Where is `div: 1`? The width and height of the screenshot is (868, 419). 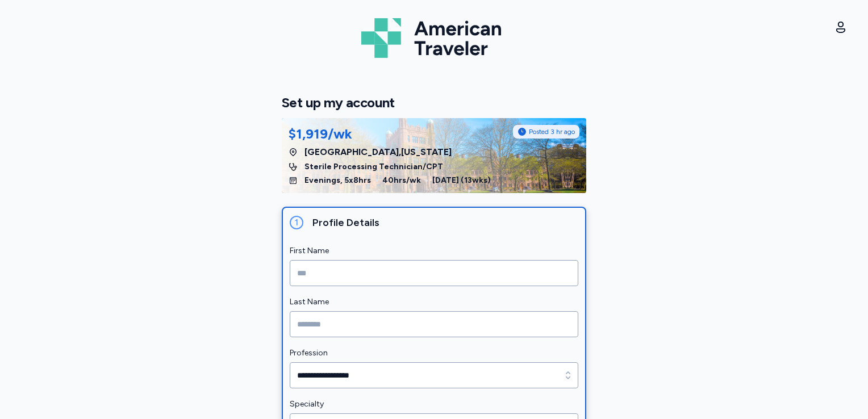 div: 1 is located at coordinates (297, 223).